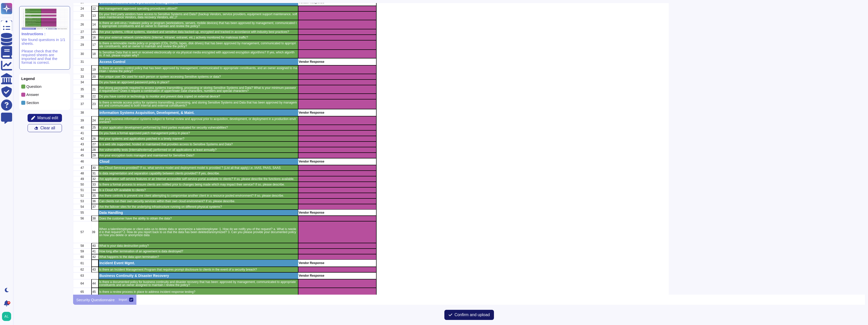  I want to click on p: Do your third party vendors have access to Sensitive Systems and Data? (backup Vendors, service p..., so click(198, 16).